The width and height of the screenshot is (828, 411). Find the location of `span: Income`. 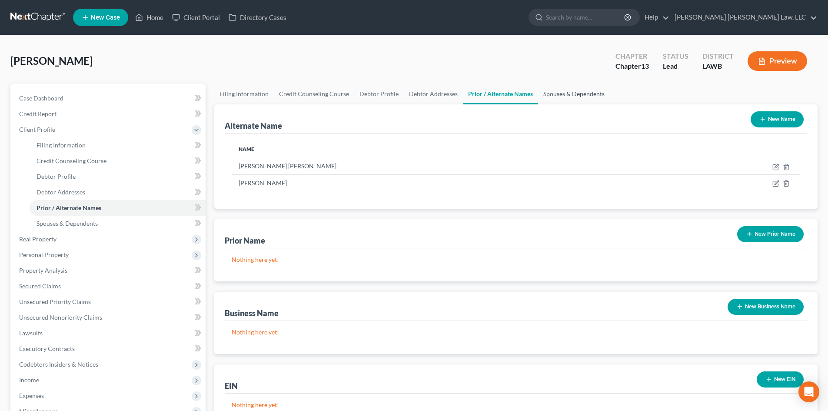

span: Income is located at coordinates (29, 379).